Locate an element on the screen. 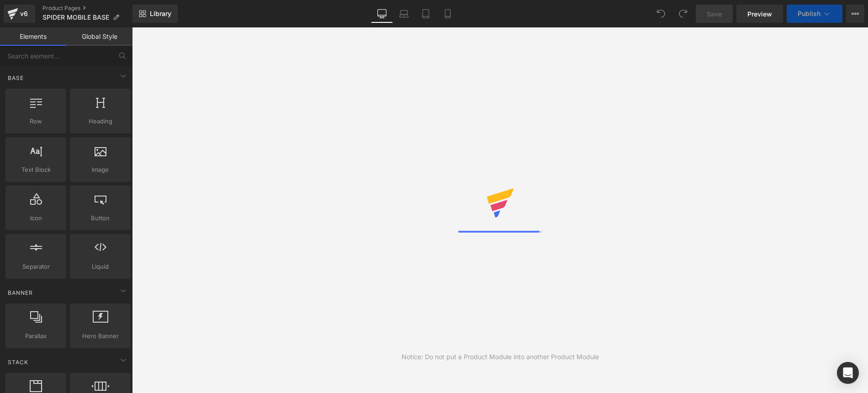 The image size is (868, 393). a: Mobile is located at coordinates (448, 14).